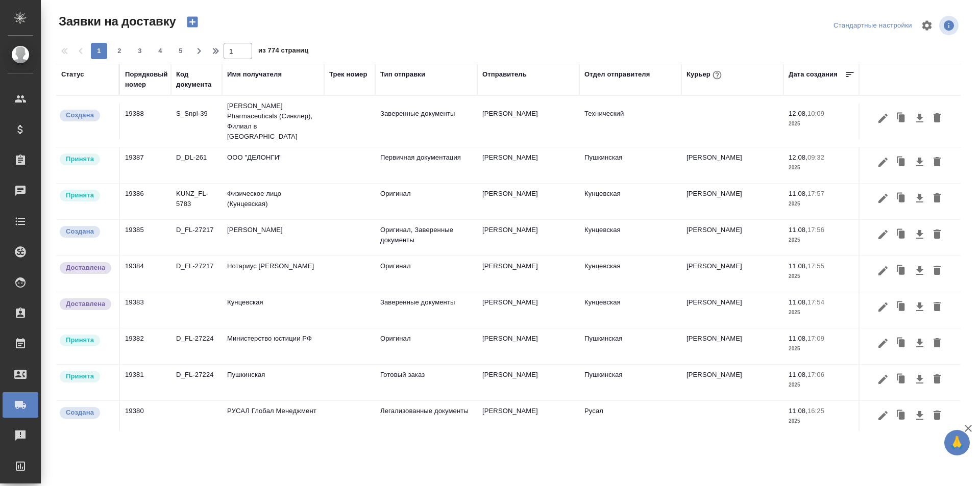 This screenshot has width=980, height=486. Describe the element at coordinates (160, 51) in the screenshot. I see `span: 4` at that location.